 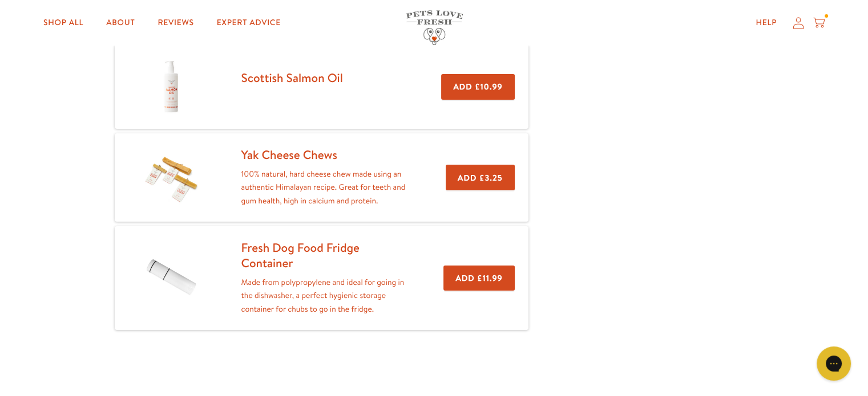 I want to click on img: Fresh Dog Food Fridge Container, so click(x=171, y=278).